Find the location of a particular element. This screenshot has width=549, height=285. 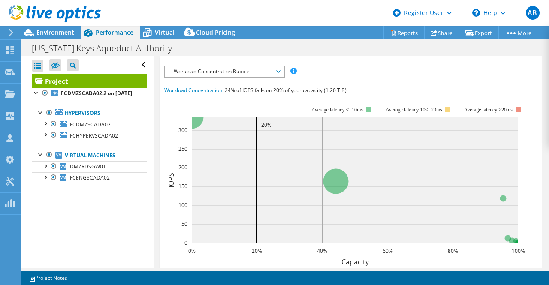

text: 150 is located at coordinates (183, 186).